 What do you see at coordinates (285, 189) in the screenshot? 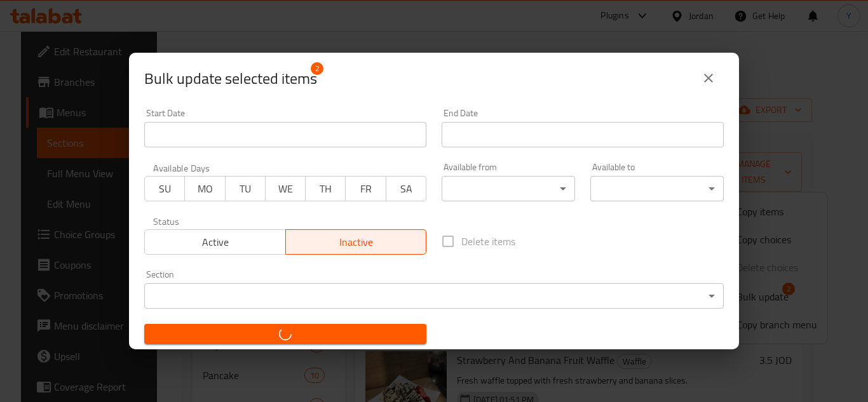
I see `span: WE` at bounding box center [285, 189].